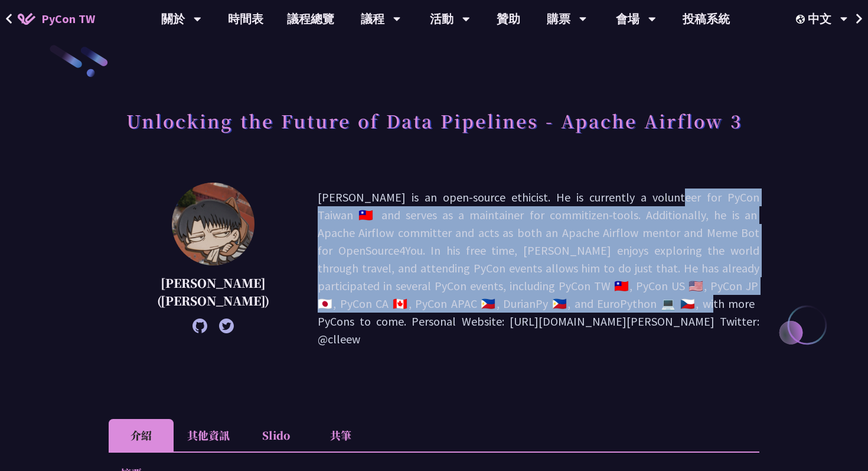 The height and width of the screenshot is (471, 868). I want to click on li: 其他資訊, so click(209, 435).